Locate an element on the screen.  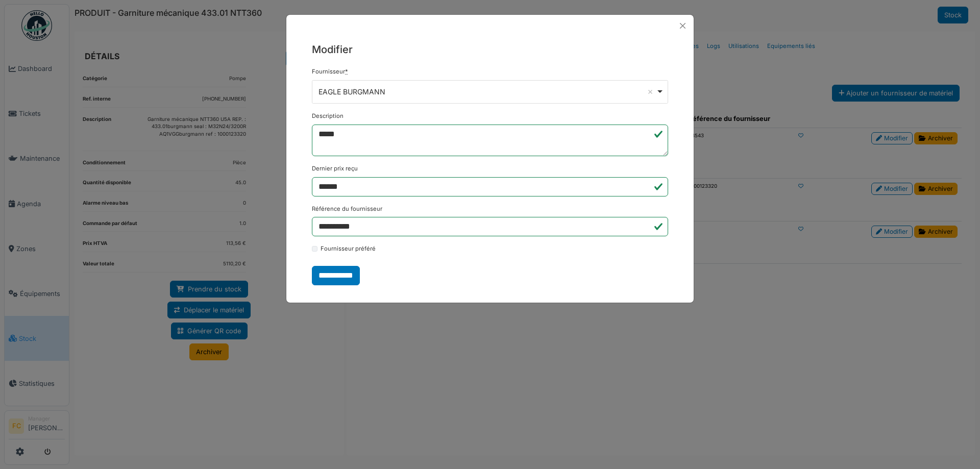
button: Remove item: '903' is located at coordinates (651, 92).